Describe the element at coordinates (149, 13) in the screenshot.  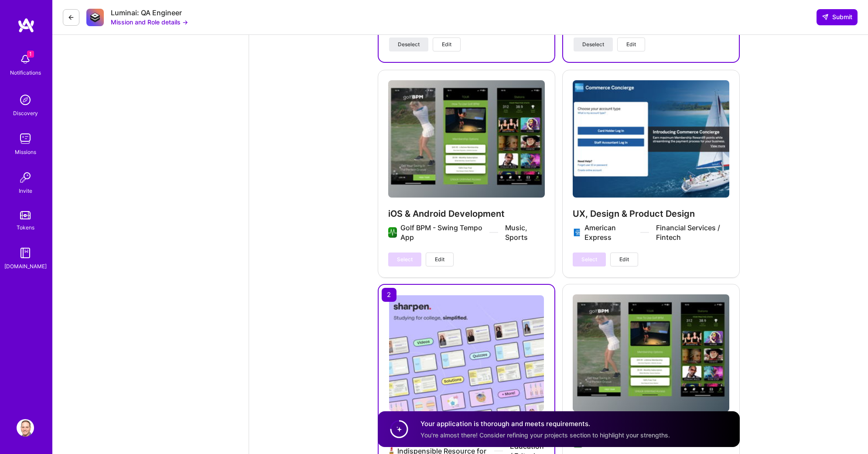
I see `div: Luminai: QA Engineer` at that location.